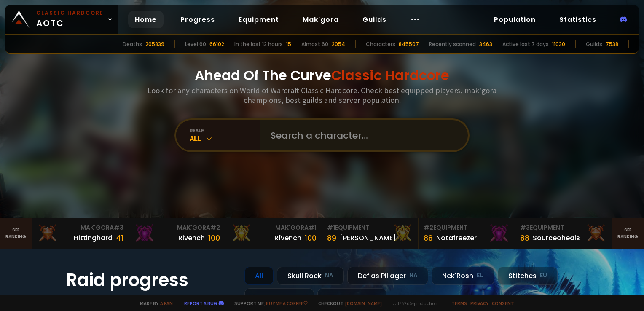 The height and width of the screenshot is (311, 644). I want to click on a: Home, so click(146, 19).